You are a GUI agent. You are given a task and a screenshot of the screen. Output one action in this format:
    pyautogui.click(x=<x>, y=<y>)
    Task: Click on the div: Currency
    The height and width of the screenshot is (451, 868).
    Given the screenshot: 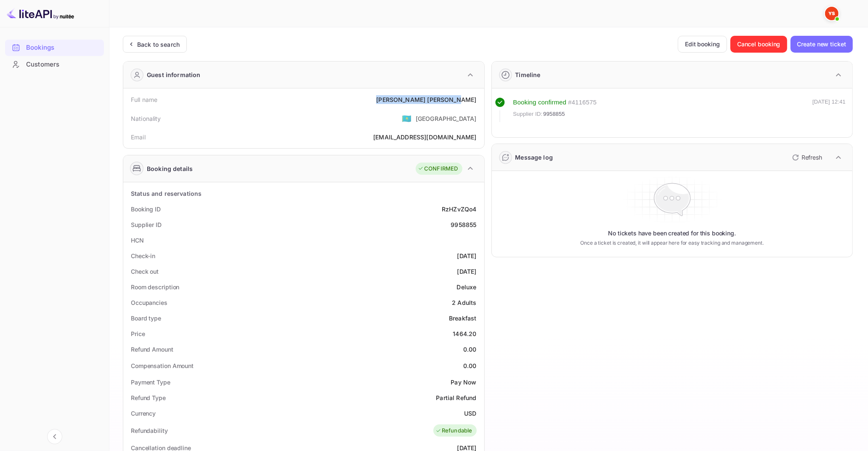 What is the action you would take?
    pyautogui.click(x=143, y=413)
    